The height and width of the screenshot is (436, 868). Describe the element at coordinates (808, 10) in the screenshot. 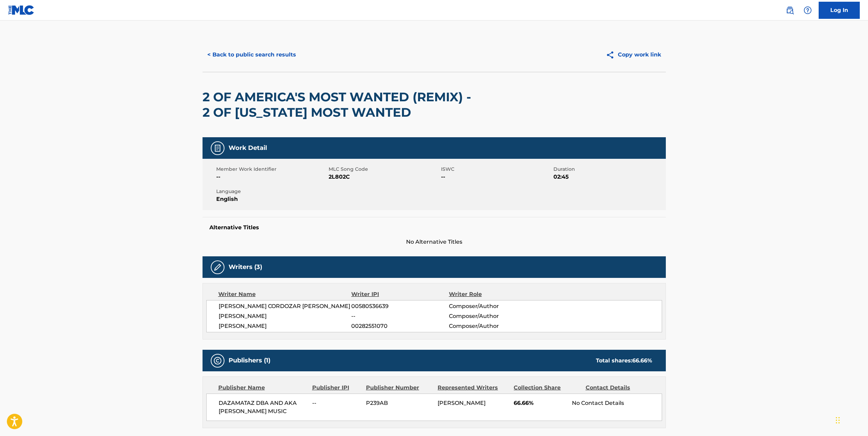

I see `img: help` at that location.